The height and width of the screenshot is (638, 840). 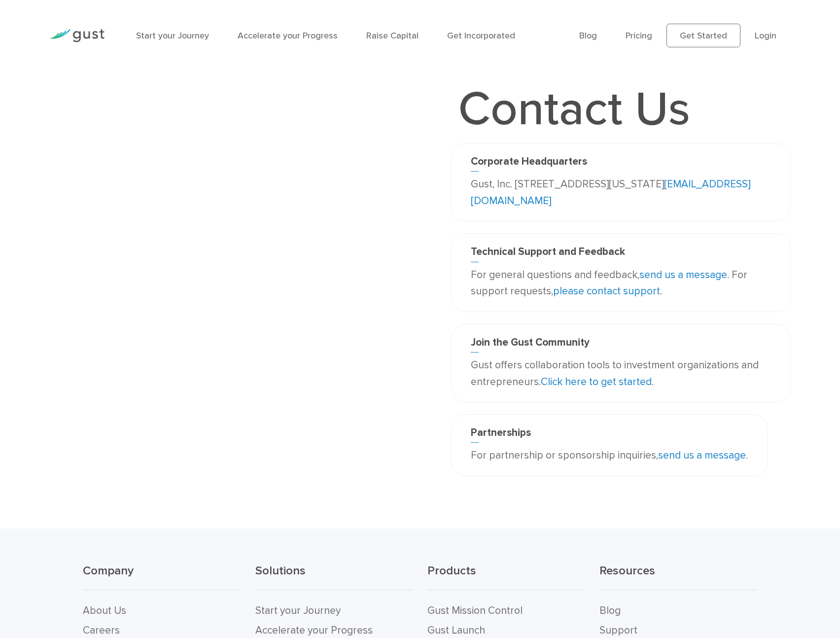 I want to click on a: Support, so click(x=618, y=630).